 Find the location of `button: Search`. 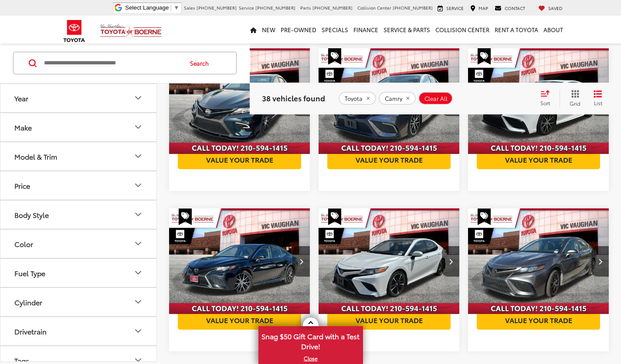

button: Search is located at coordinates (201, 63).